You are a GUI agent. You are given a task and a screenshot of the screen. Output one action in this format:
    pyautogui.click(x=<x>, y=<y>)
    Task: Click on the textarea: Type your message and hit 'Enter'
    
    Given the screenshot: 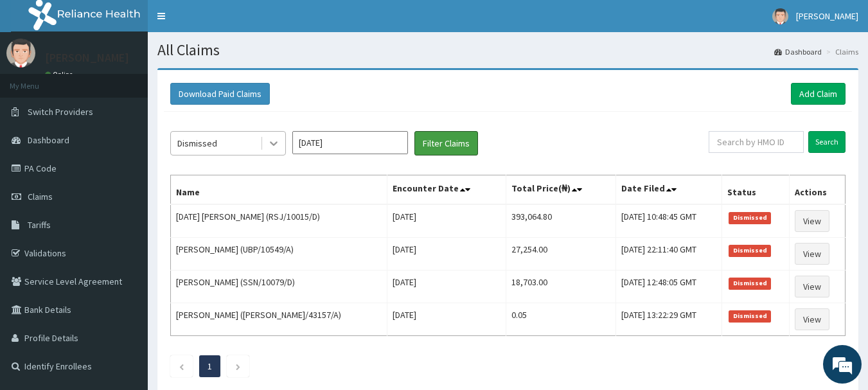 What is the action you would take?
    pyautogui.click(x=125, y=279)
    